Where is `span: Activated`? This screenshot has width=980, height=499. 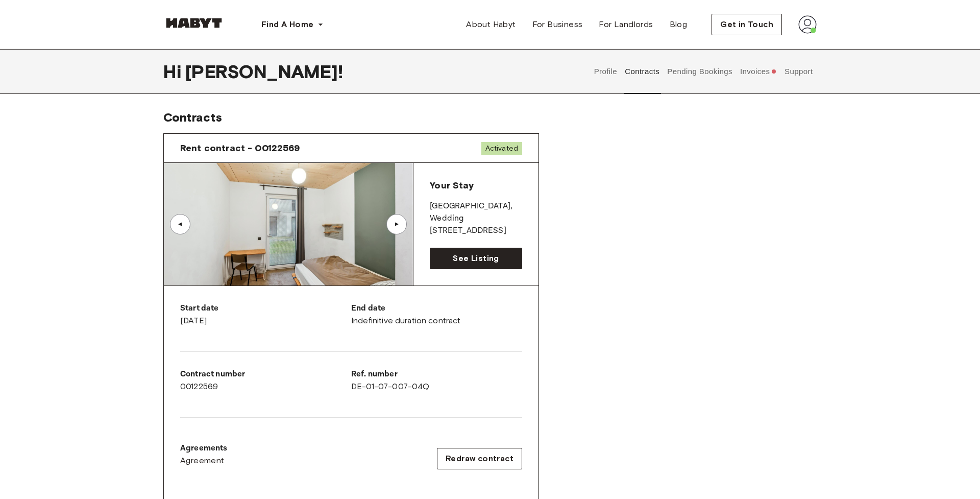 span: Activated is located at coordinates (501, 148).